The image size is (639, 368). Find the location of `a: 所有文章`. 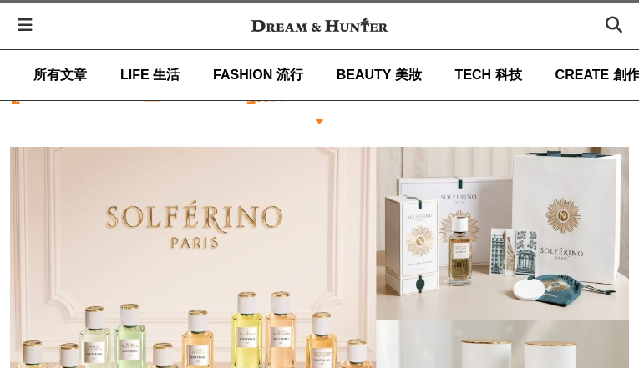

a: 所有文章 is located at coordinates (60, 75).